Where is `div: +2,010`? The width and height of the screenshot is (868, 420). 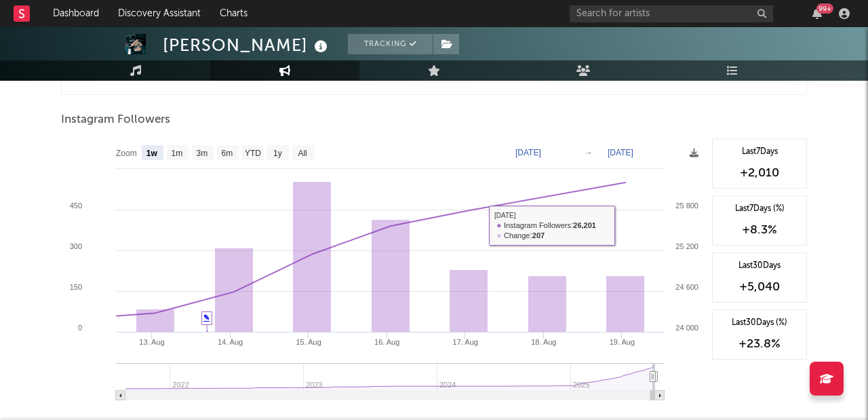
div: +2,010 is located at coordinates (760, 173).